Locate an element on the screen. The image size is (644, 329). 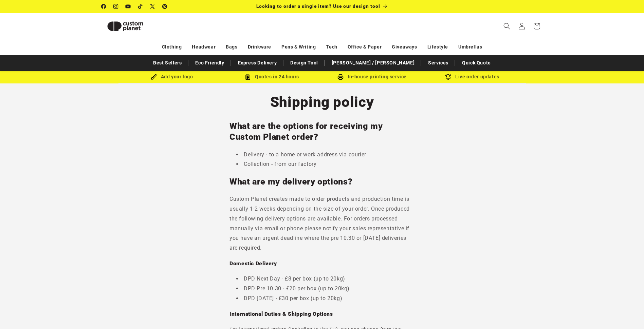
li: DPD Pre 10.30 - £20 per box (up to 20kg) is located at coordinates (326, 289).